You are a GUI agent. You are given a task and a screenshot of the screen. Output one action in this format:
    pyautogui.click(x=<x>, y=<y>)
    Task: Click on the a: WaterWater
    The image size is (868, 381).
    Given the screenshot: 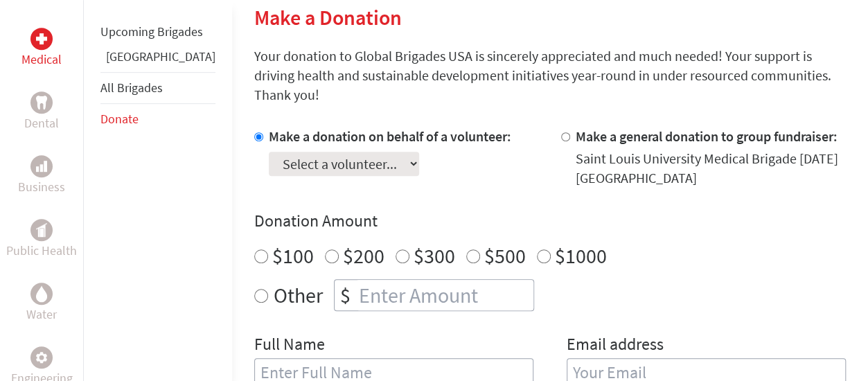 What is the action you would take?
    pyautogui.click(x=42, y=303)
    